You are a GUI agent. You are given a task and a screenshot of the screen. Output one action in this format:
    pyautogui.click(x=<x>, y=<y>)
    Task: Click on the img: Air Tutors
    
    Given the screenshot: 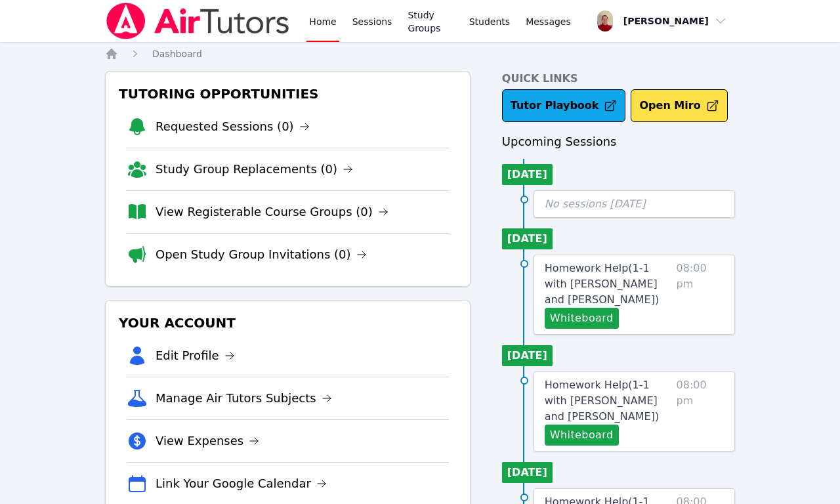 What is the action you would take?
    pyautogui.click(x=197, y=21)
    